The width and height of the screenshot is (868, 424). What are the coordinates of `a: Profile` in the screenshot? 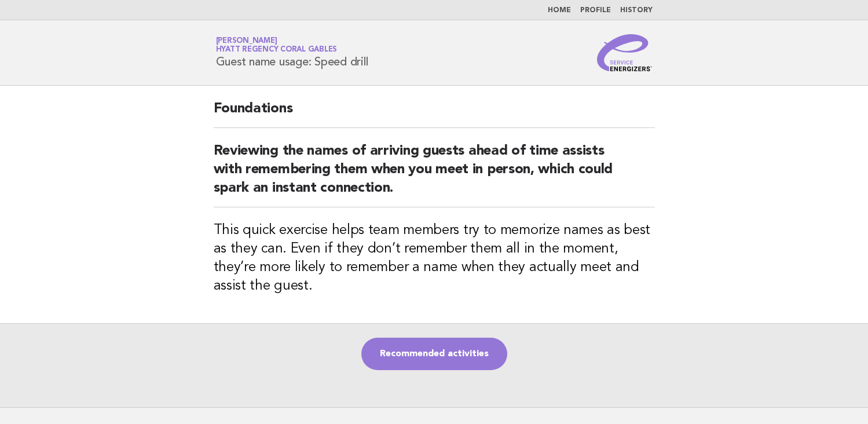 It's located at (595, 10).